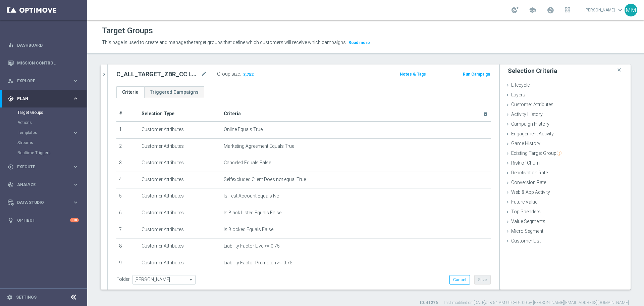 The width and height of the screenshot is (644, 306). I want to click on div: Dashboard, so click(43, 45).